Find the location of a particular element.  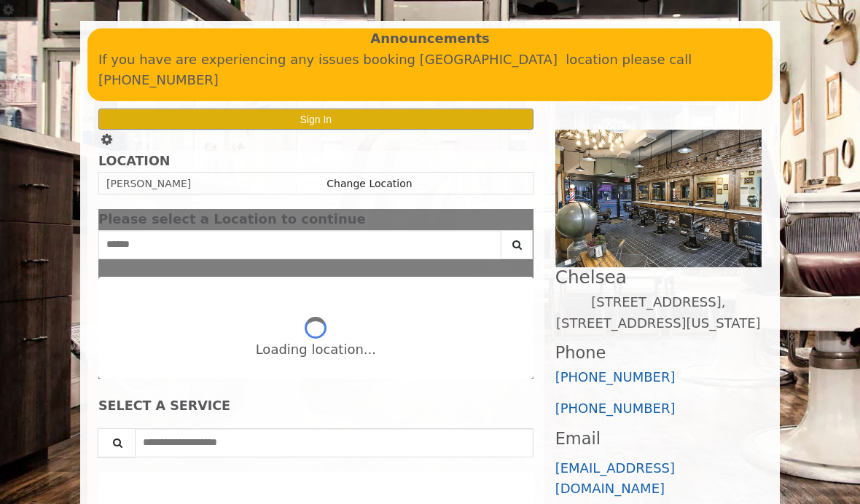

input: Search Center is located at coordinates (300, 245).